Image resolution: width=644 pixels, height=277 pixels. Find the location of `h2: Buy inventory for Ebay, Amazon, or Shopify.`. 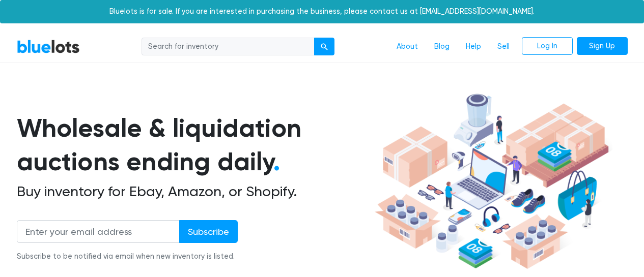

h2: Buy inventory for Ebay, Amazon, or Shopify. is located at coordinates (194, 192).